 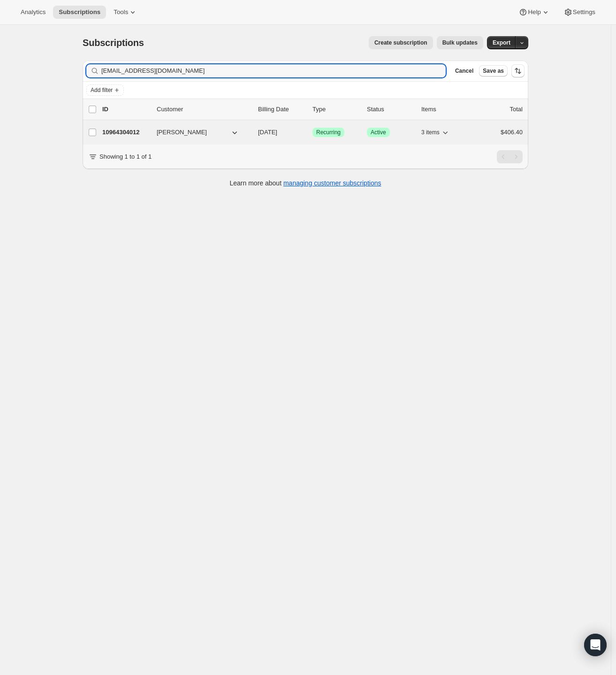 What do you see at coordinates (105, 90) in the screenshot?
I see `button: Add filter` at bounding box center [105, 90].